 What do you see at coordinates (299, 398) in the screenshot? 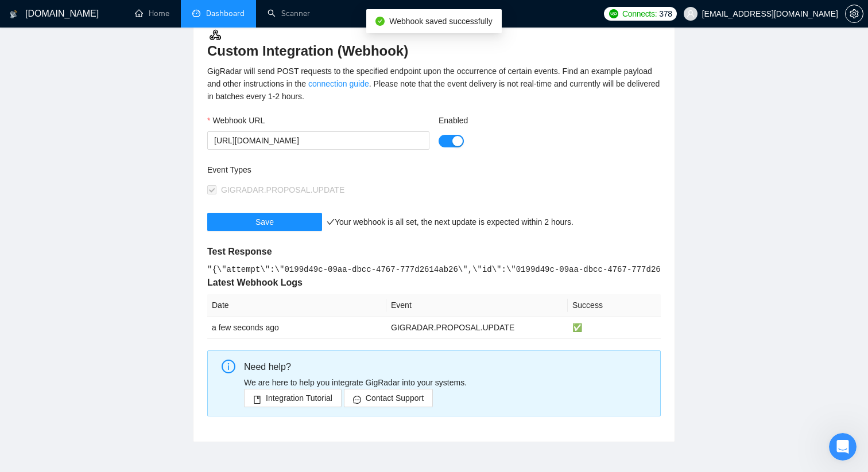
I see `span: Integration Tutorial` at bounding box center [299, 398].